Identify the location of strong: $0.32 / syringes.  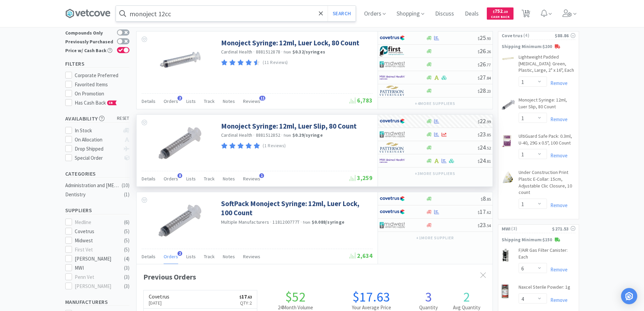
(309, 52).